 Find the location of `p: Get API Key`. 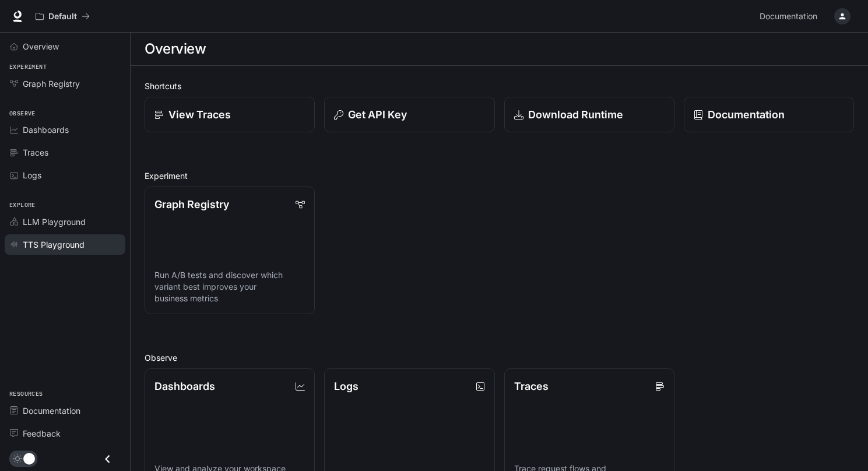

p: Get API Key is located at coordinates (377, 114).